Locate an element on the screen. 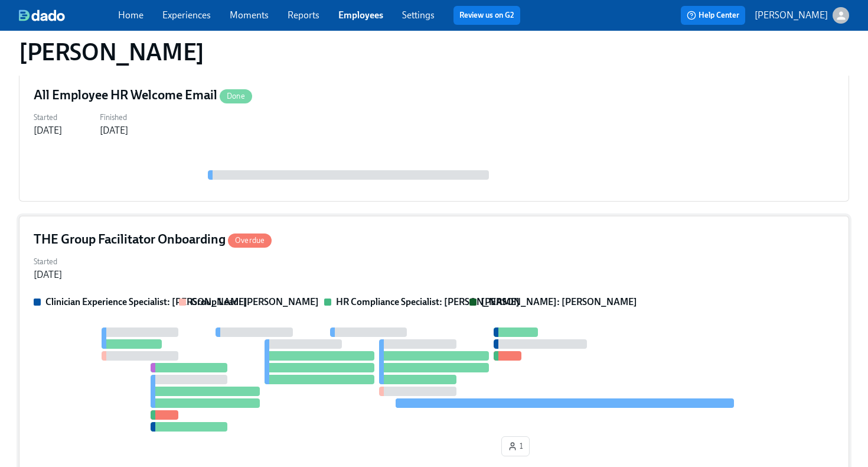 This screenshot has height=467, width=868. h4: All Employee HR Welcome Email is located at coordinates (143, 95).